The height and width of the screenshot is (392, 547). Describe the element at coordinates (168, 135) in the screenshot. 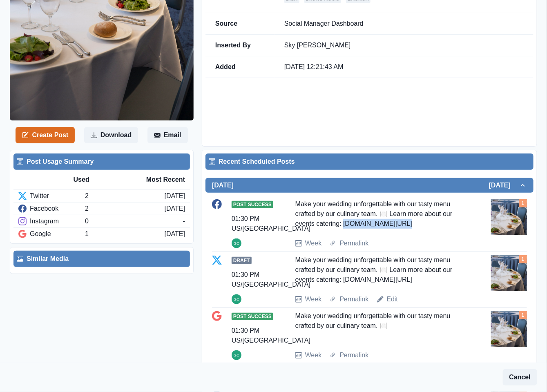

I see `button: Email` at that location.